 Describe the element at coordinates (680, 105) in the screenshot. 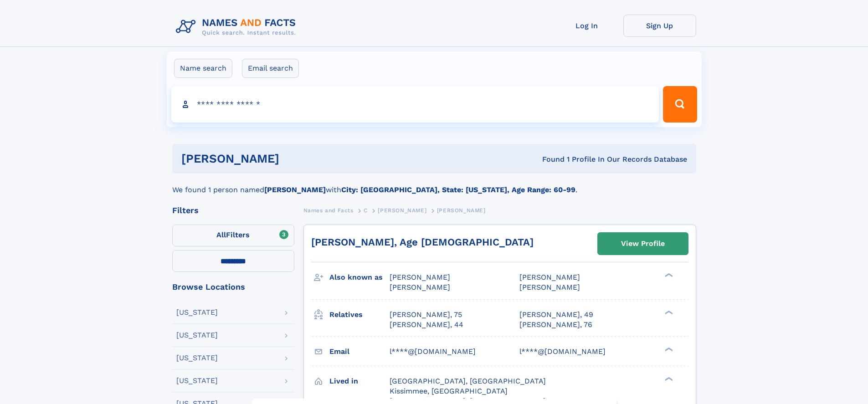

I see `button: Search Button` at that location.